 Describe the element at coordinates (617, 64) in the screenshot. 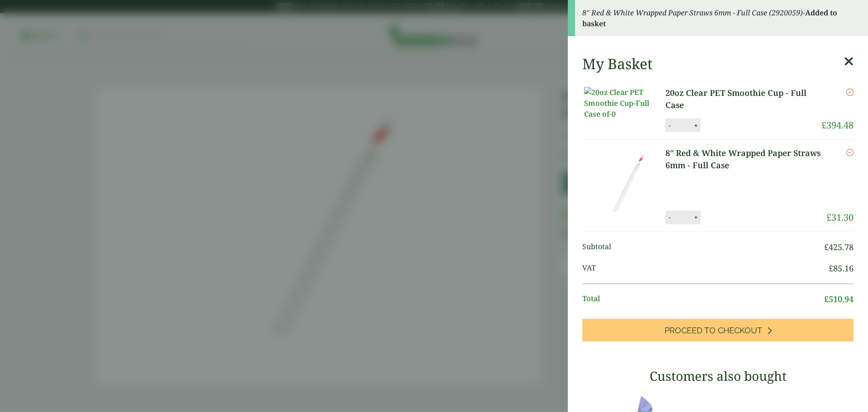

I see `h2: My Basket` at that location.